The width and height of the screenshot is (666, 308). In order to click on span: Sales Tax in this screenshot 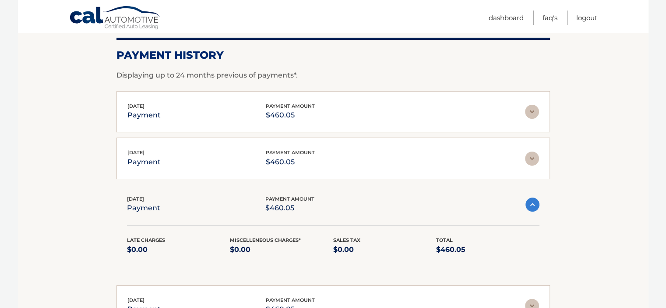, I will do `click(347, 240)`.